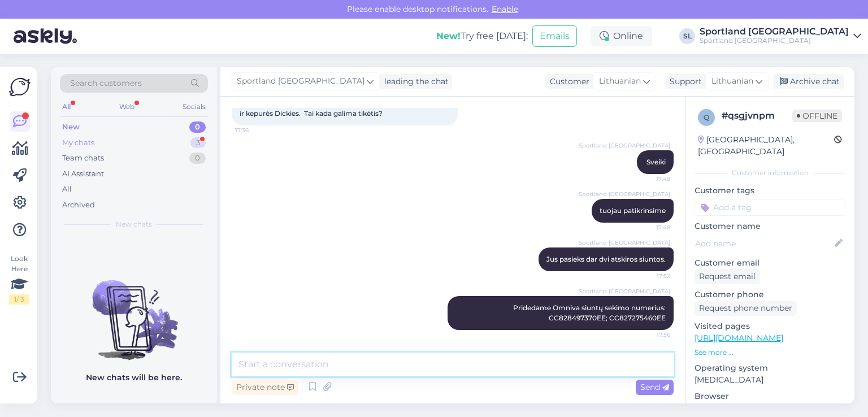 The image size is (868, 417). Describe the element at coordinates (648, 276) in the screenshot. I see `span: 17:52` at that location.